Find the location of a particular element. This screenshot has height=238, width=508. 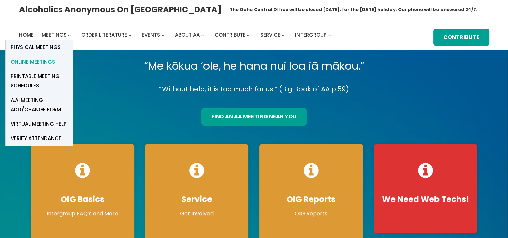

nav: Intergroup is located at coordinates (176, 35).